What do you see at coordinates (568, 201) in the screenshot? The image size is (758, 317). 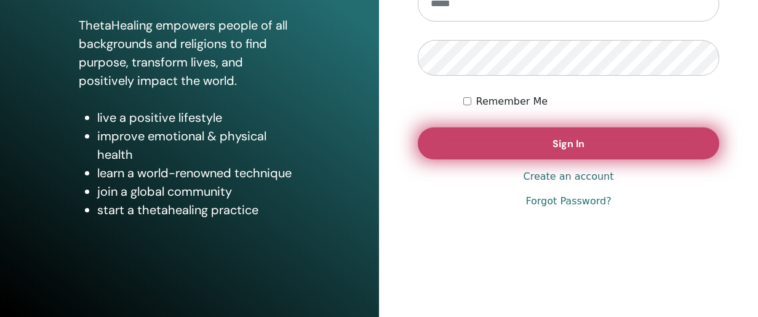 I see `a: Forgot Password?` at bounding box center [568, 201].